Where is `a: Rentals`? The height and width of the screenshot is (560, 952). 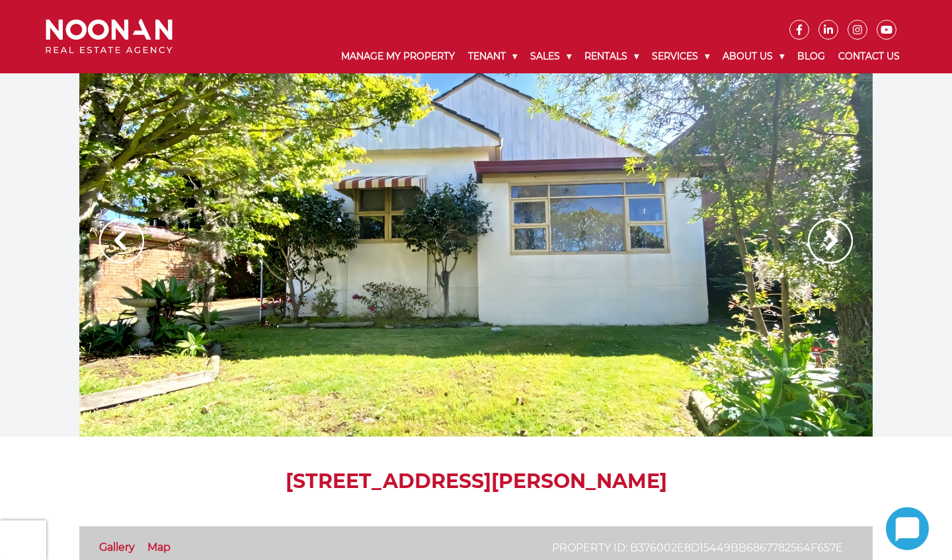 a: Rentals is located at coordinates (611, 57).